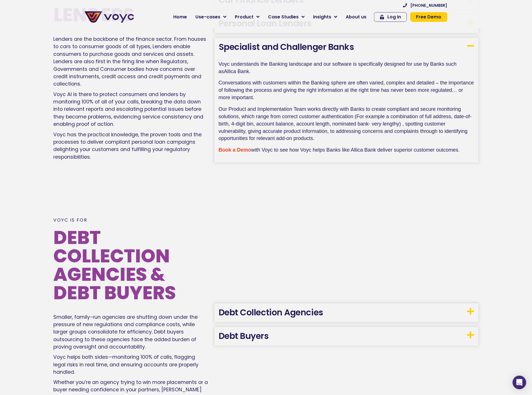 The width and height of the screenshot is (532, 395). I want to click on p: Lenders are the backbone of the finance sector. From houses to cars to consumer goods of all type..., so click(131, 61).